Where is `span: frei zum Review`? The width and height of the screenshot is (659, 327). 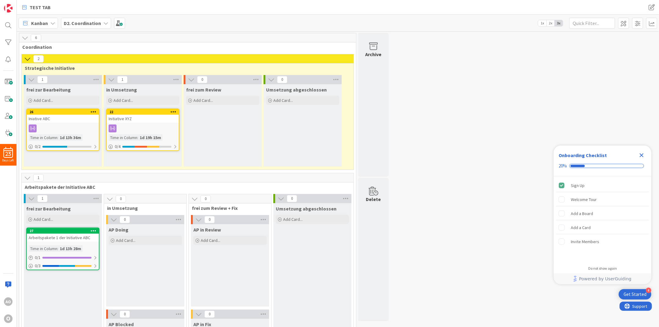
span: frei zum Review is located at coordinates (203, 90).